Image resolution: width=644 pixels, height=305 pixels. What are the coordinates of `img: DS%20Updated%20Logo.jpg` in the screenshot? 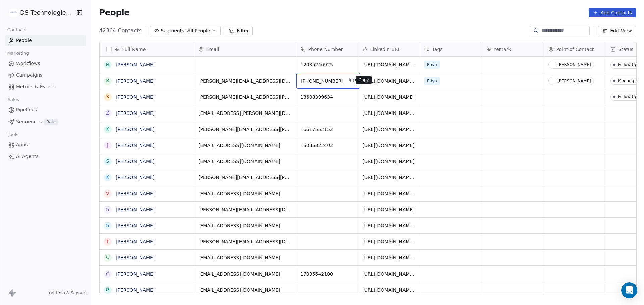 It's located at (13, 13).